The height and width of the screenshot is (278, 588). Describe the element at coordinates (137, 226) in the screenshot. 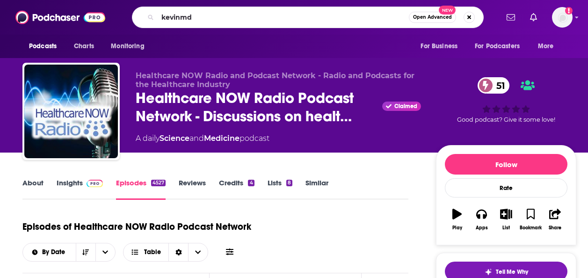

I see `h1: Episodes of Healthcare NOW Radio Podcast Network` at that location.